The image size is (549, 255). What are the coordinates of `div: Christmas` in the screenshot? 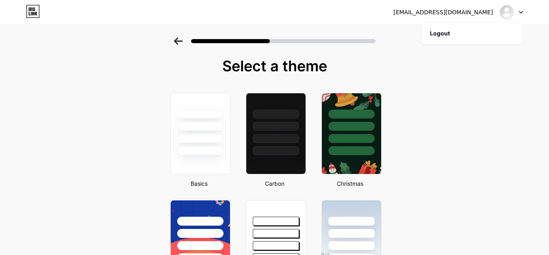 It's located at (351, 183).